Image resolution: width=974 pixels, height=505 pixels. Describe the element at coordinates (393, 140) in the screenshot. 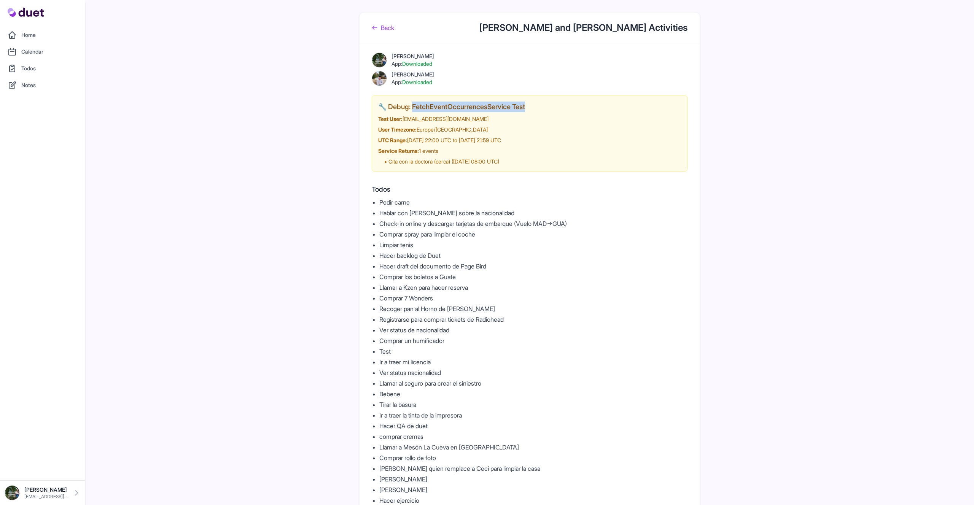

I see `strong: UTC Range:` at that location.